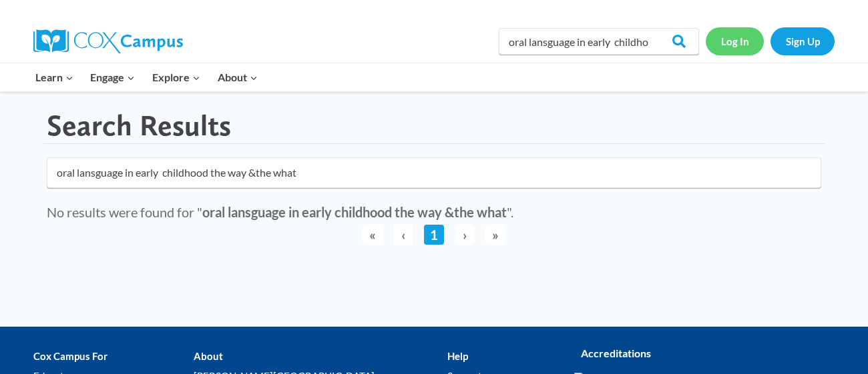 This screenshot has width=868, height=374. Describe the element at coordinates (176, 77) in the screenshot. I see `button: Child menu of Explore` at that location.